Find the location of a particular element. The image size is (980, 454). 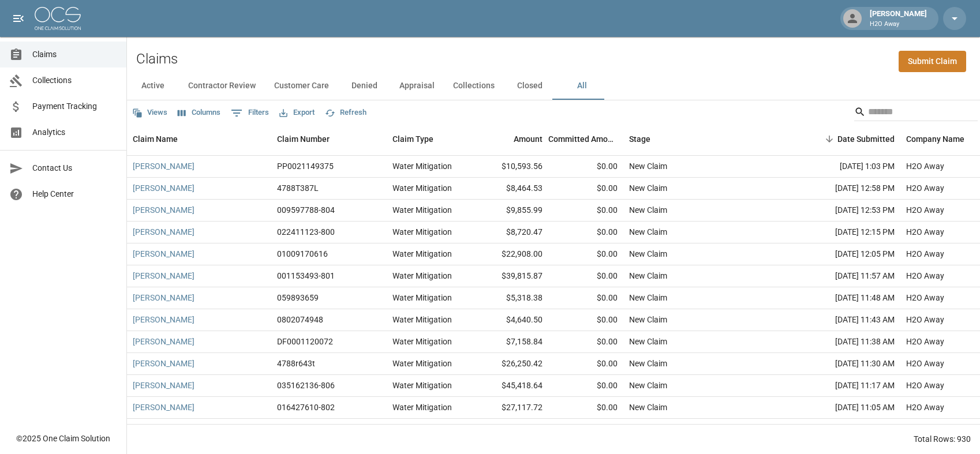

button: Refresh is located at coordinates (346, 113).